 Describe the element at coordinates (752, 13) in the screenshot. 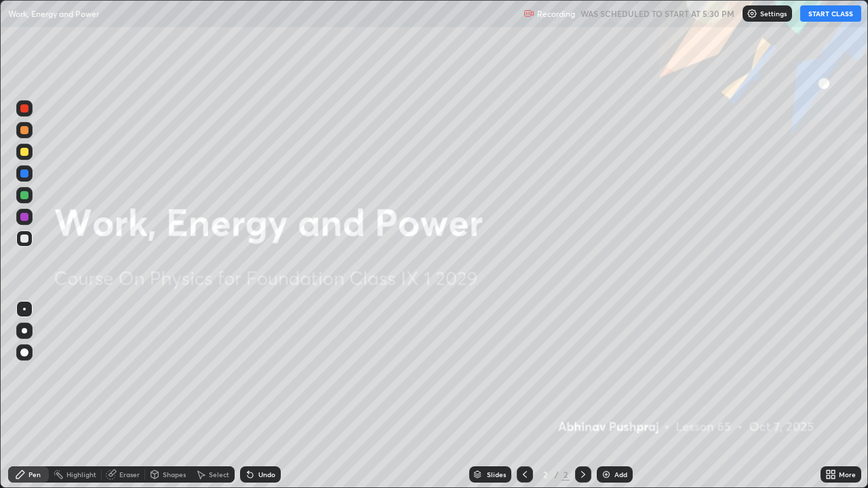

I see `img: class-settings-icons` at that location.